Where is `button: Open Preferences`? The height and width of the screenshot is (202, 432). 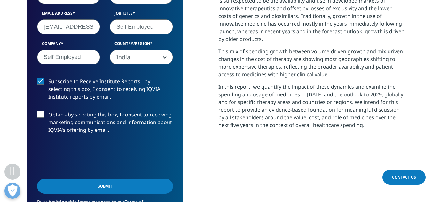
button: Open Preferences is located at coordinates (12, 191).